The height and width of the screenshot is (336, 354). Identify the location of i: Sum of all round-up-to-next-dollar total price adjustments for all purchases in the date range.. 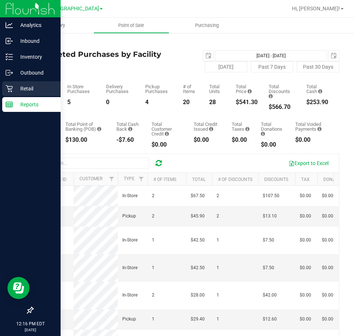
(263, 134).